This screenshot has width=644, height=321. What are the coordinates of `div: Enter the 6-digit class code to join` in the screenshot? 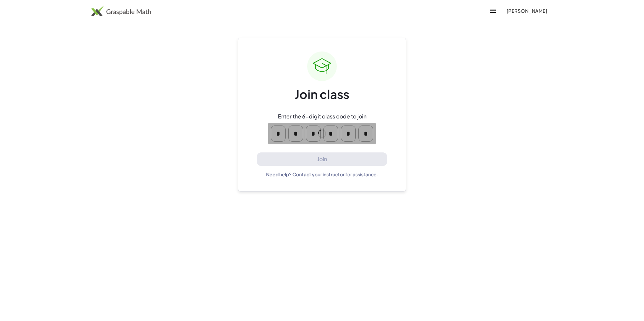 It's located at (322, 117).